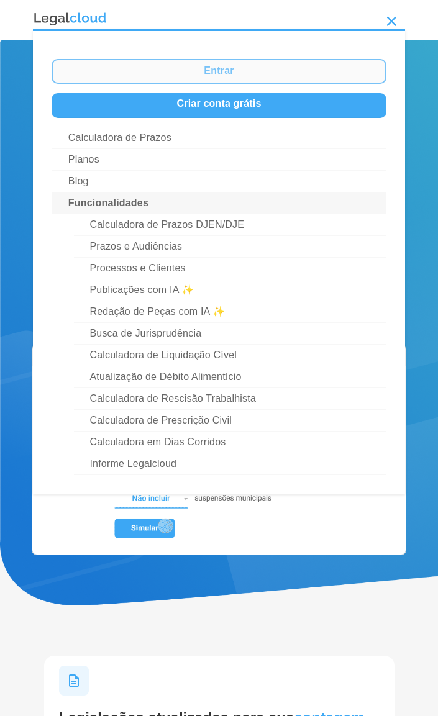 This screenshot has width=438, height=716. What do you see at coordinates (219, 106) in the screenshot?
I see `a: Criar conta grátis` at bounding box center [219, 106].